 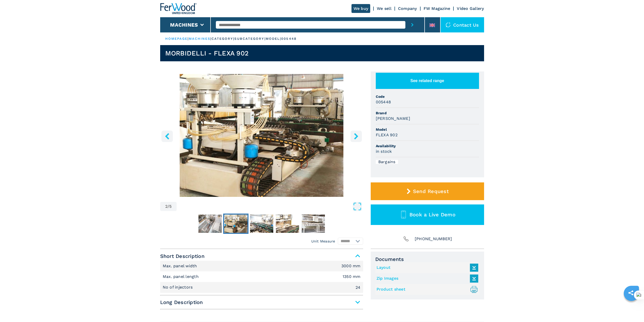 I want to click on button: Machines, so click(x=184, y=25).